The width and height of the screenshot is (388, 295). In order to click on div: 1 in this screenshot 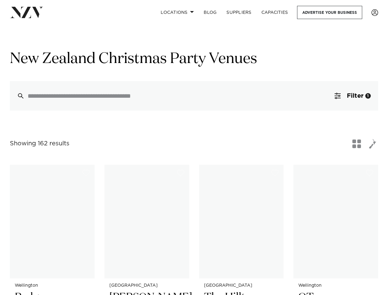, I will do `click(368, 96)`.